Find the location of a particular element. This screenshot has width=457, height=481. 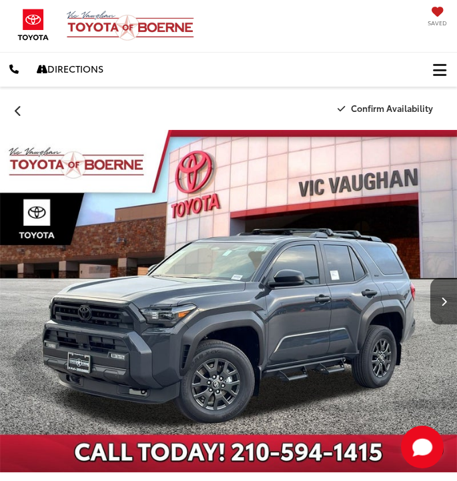

img: Vic Vaughan Toyota of Boerne is located at coordinates (133, 25).